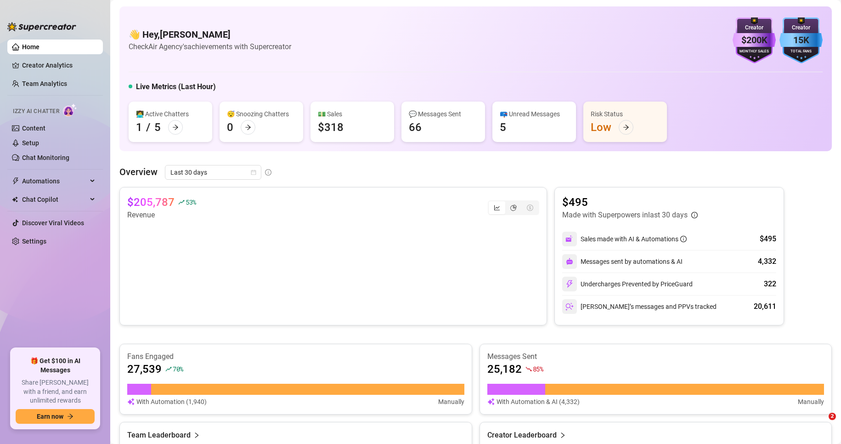  What do you see at coordinates (16, 181) in the screenshot?
I see `span: thunderbolt` at bounding box center [16, 181].